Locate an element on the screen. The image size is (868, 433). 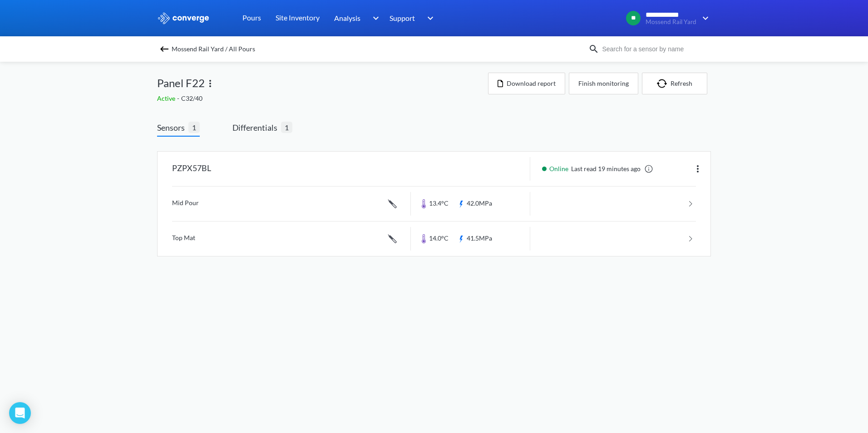
div: Open Intercom Messenger is located at coordinates (20, 413).